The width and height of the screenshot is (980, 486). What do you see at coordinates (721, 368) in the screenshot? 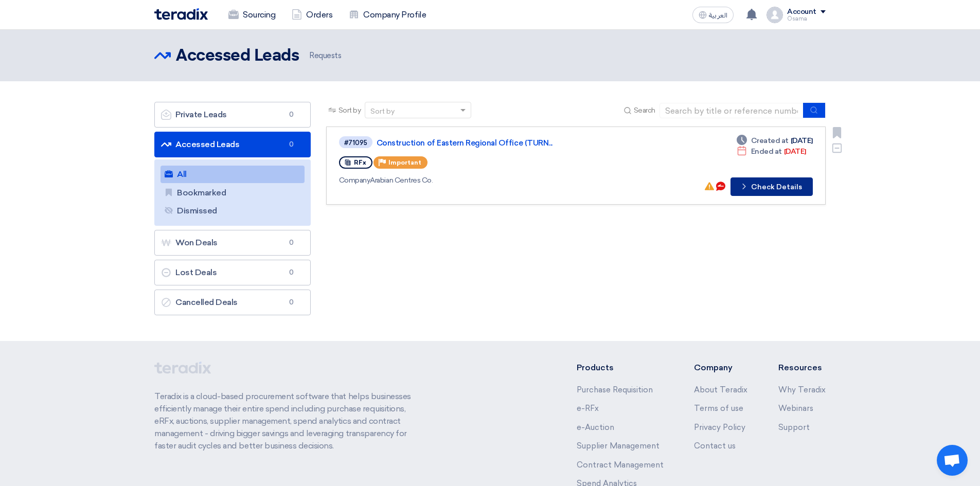
I see `li: Company` at bounding box center [721, 368].